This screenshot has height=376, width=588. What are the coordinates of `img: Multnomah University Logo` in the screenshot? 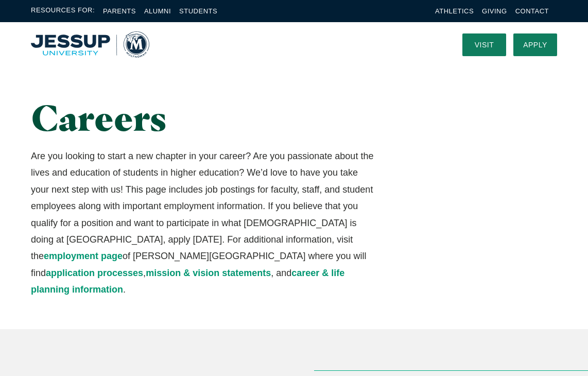 It's located at (90, 44).